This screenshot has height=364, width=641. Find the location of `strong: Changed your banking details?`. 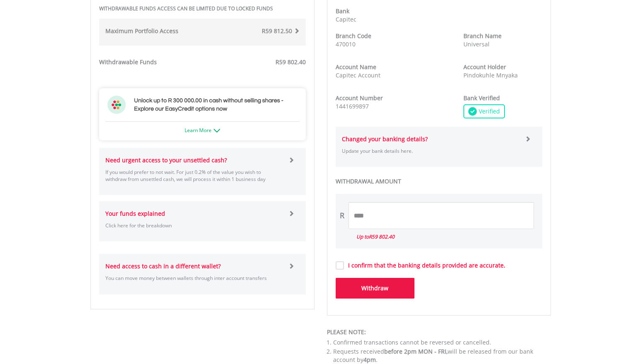

strong: Changed your banking details? is located at coordinates (384, 139).